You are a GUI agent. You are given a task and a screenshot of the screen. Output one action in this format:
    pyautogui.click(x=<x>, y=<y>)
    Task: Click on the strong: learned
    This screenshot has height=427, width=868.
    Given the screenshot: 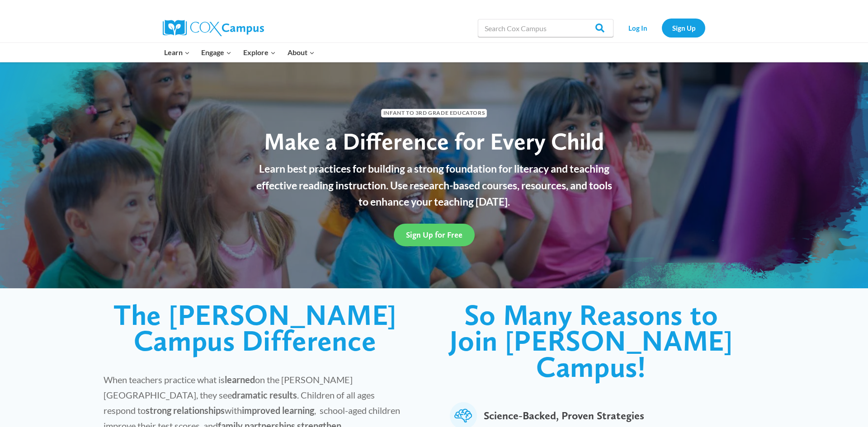 What is the action you would take?
    pyautogui.click(x=240, y=380)
    